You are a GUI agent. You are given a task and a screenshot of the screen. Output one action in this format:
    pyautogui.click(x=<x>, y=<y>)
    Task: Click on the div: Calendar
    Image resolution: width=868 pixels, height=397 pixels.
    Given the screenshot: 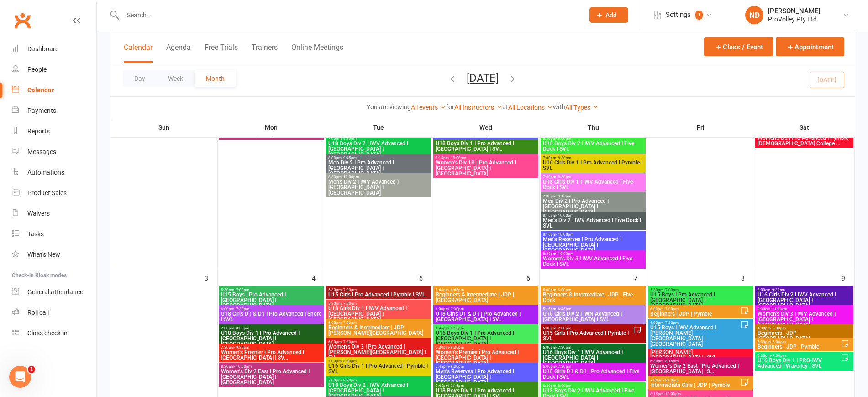 What is the action you would take?
    pyautogui.click(x=40, y=90)
    